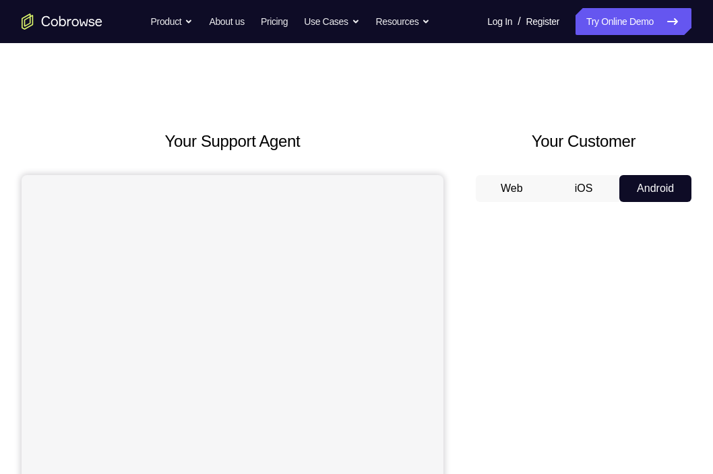  Describe the element at coordinates (511, 189) in the screenshot. I see `button: Web` at that location.